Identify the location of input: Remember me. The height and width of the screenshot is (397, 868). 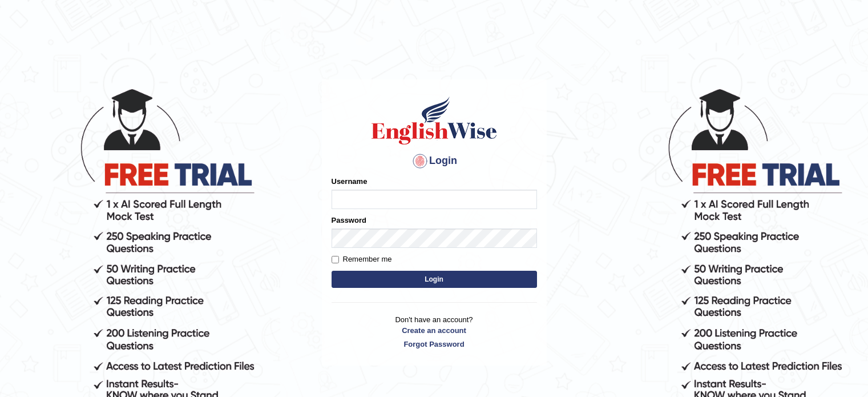
(335, 259).